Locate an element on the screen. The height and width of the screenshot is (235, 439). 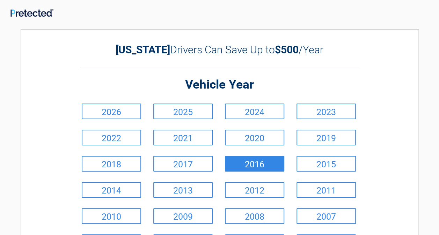
a: 2014 is located at coordinates (111, 190).